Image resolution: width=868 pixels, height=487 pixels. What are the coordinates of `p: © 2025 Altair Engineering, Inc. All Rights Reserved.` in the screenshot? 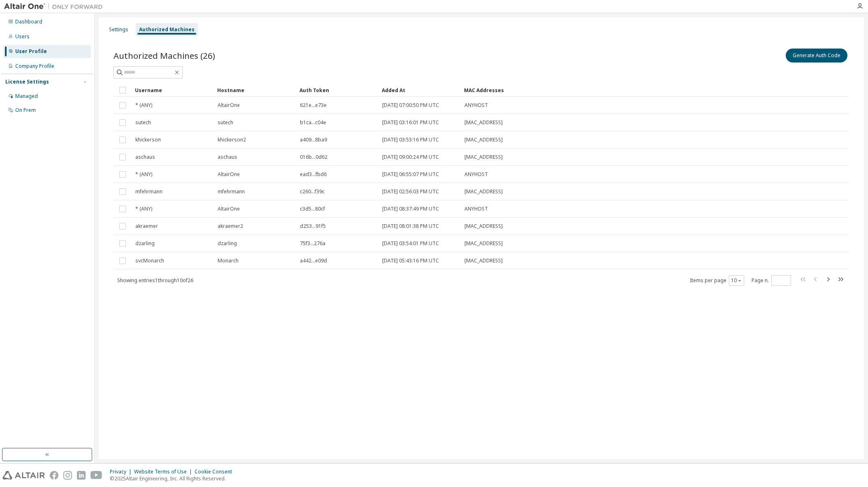 It's located at (173, 478).